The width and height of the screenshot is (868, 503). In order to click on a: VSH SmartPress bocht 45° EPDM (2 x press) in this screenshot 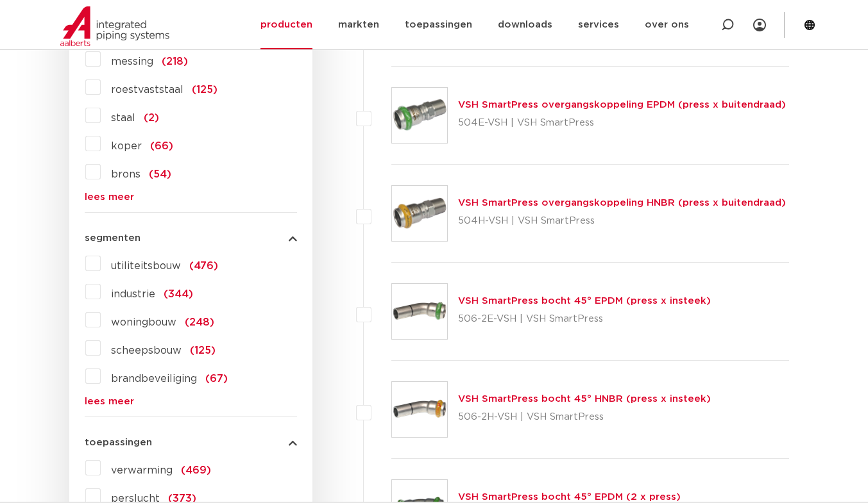, I will do `click(569, 497)`.